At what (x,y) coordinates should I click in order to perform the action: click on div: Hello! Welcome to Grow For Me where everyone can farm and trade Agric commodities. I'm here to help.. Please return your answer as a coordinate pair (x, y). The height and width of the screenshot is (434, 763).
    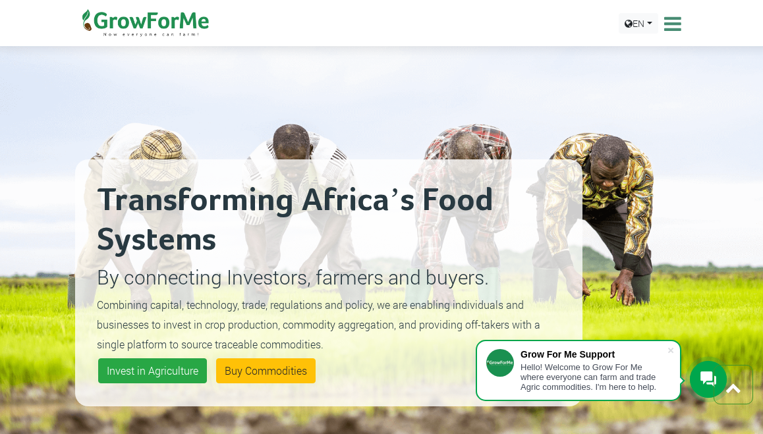
    Looking at the image, I should click on (594, 377).